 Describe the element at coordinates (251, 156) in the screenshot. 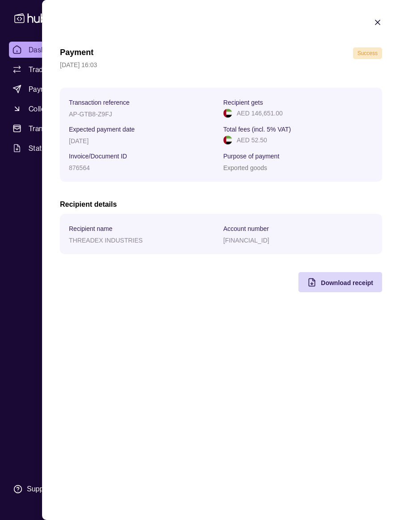

I see `p: Purpose of payment` at that location.